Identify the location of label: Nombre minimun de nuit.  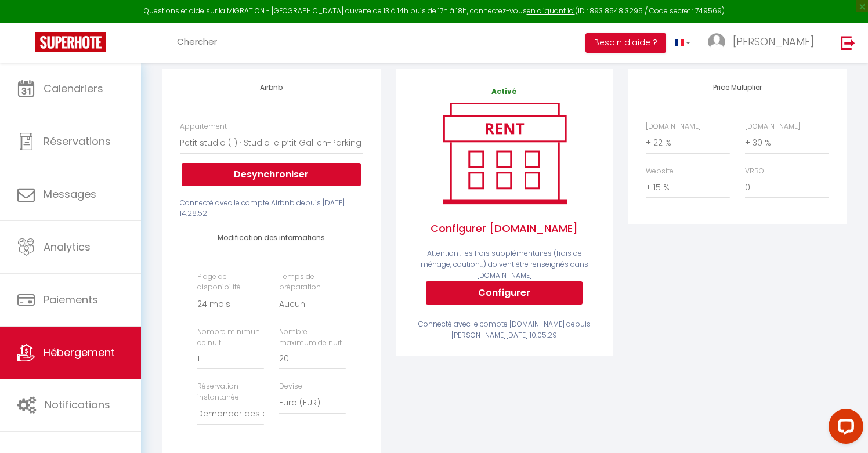
(230, 338).